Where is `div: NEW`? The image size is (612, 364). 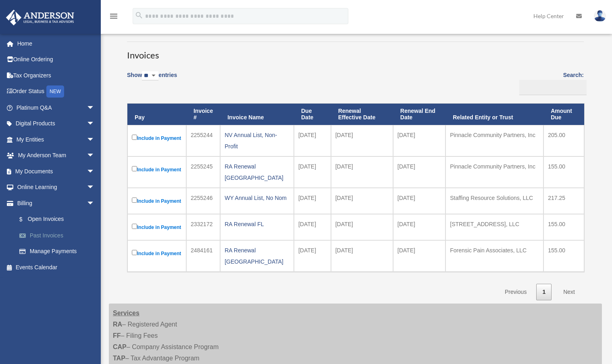 div: NEW is located at coordinates (55, 92).